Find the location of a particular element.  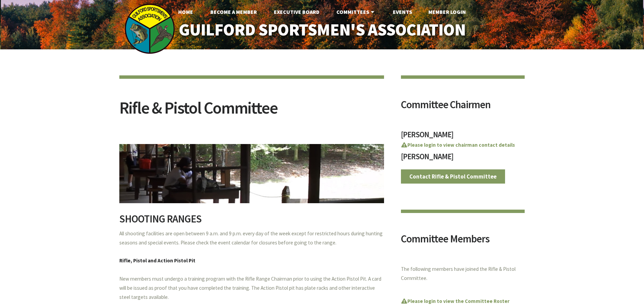

img: logo_sm.png is located at coordinates (150, 29).